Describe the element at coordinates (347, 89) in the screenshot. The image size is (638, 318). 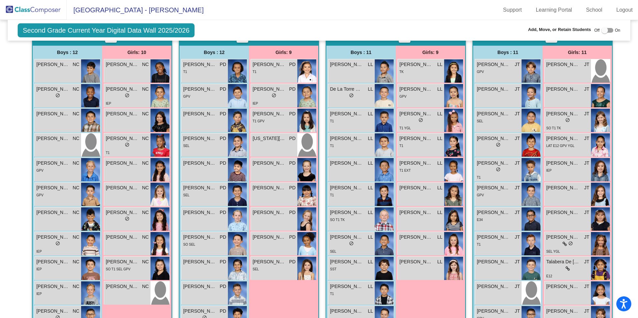
I see `span: De La Torre Sage` at that location.